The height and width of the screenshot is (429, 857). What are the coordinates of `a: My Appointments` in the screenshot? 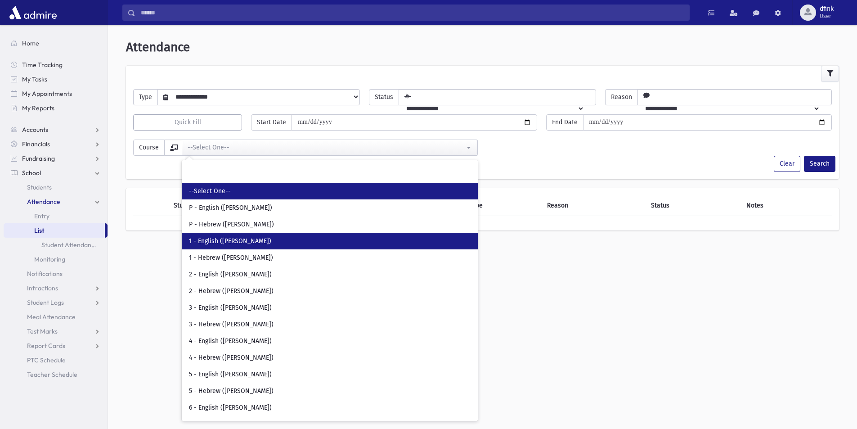 It's located at (55, 94).